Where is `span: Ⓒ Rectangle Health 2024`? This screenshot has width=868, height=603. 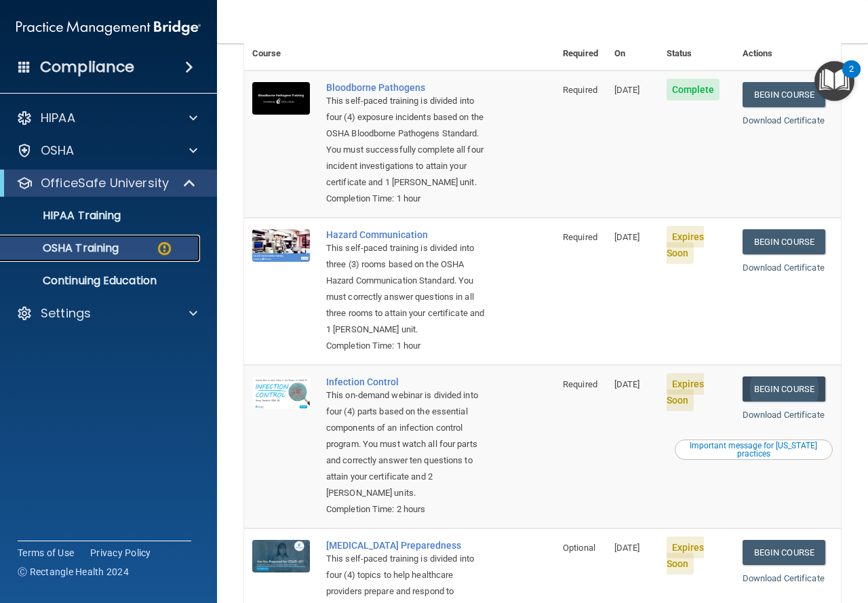
span: Ⓒ Rectangle Health 2024 is located at coordinates (73, 572).